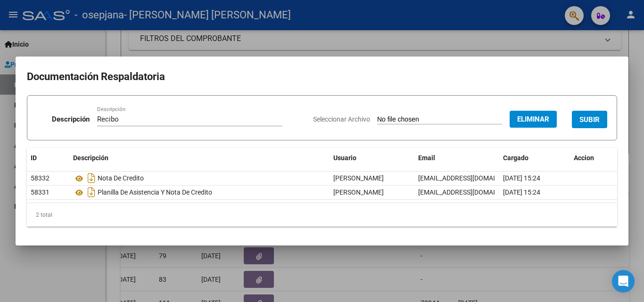 This screenshot has height=302, width=644. What do you see at coordinates (40, 178) in the screenshot?
I see `span: 58332` at bounding box center [40, 178].